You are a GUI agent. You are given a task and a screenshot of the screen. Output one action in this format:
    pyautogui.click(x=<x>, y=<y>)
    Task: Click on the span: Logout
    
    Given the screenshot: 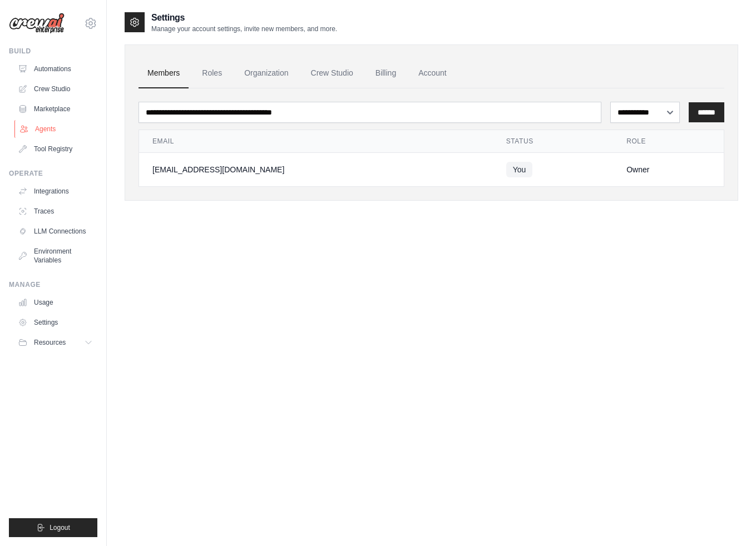 What is the action you would take?
    pyautogui.click(x=59, y=528)
    